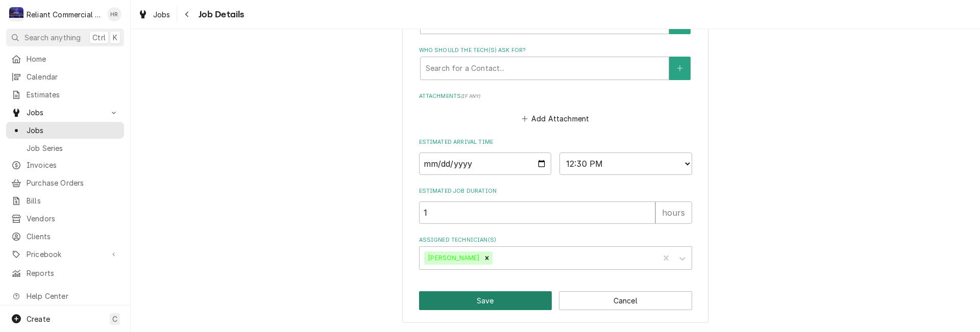 Image resolution: width=980 pixels, height=332 pixels. I want to click on div: hours, so click(674, 212).